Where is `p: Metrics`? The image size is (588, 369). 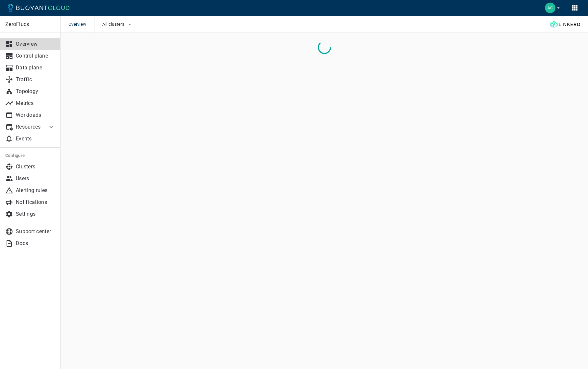
p: Metrics is located at coordinates (35, 103).